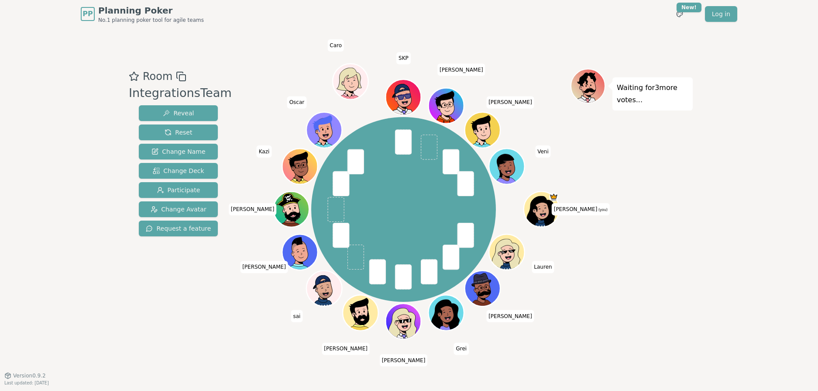 This screenshot has width=818, height=391. I want to click on span: Change Deck, so click(178, 171).